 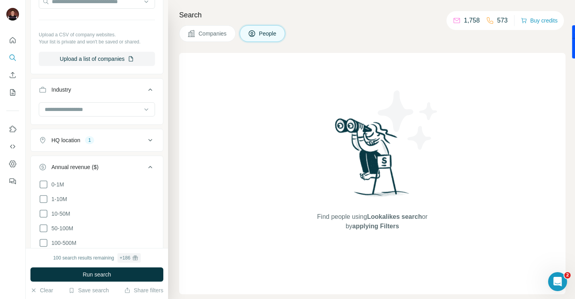 I want to click on h4: Search, so click(x=372, y=15).